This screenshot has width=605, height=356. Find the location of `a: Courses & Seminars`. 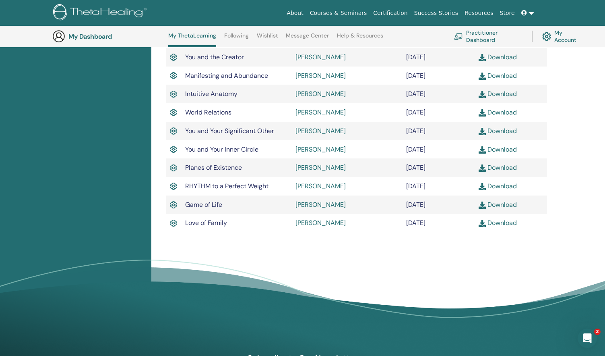

a: Courses & Seminars is located at coordinates (339, 13).